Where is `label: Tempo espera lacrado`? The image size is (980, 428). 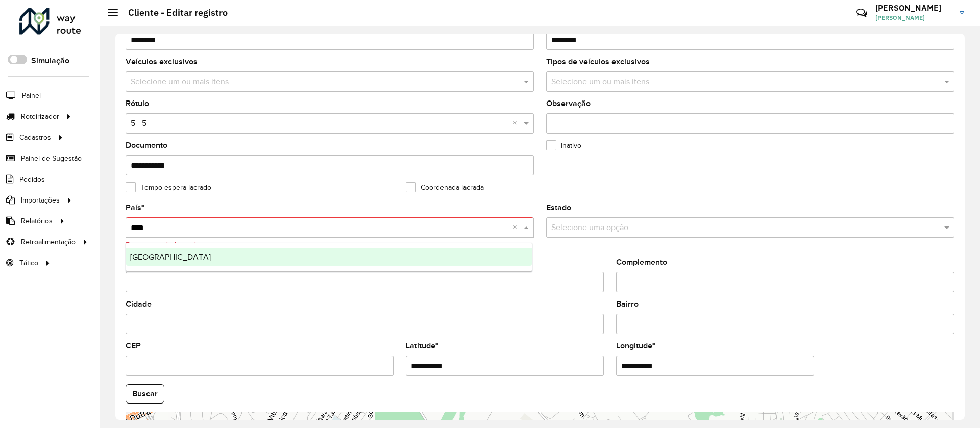 label: Tempo espera lacrado is located at coordinates (168, 187).